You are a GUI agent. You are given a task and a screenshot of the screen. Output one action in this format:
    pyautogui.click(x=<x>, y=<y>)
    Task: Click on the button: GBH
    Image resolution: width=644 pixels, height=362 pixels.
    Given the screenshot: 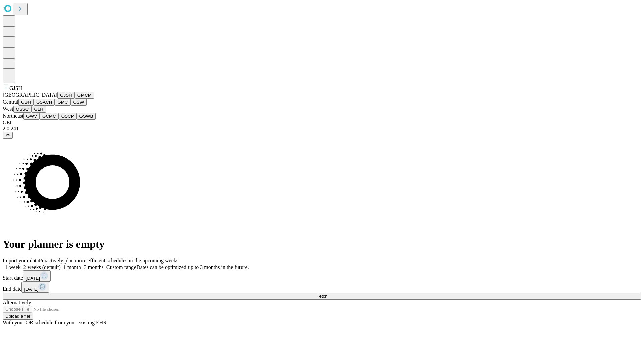 What is the action you would take?
    pyautogui.click(x=26, y=102)
    